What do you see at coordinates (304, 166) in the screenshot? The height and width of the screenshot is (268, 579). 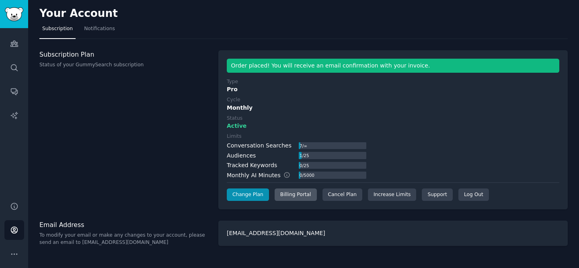 I see `div: 0 / 25` at bounding box center [304, 166].